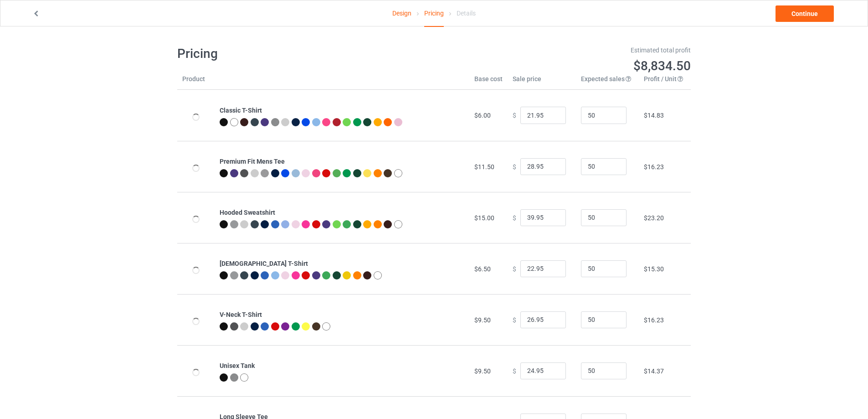 The image size is (868, 419). What do you see at coordinates (482, 115) in the screenshot?
I see `span: $6.00` at bounding box center [482, 115].